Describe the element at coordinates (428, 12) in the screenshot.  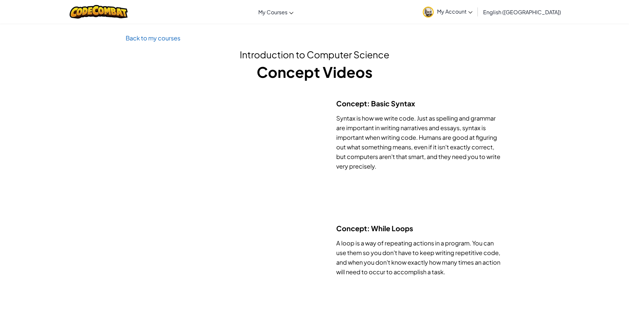
I see `img: avatar` at that location.